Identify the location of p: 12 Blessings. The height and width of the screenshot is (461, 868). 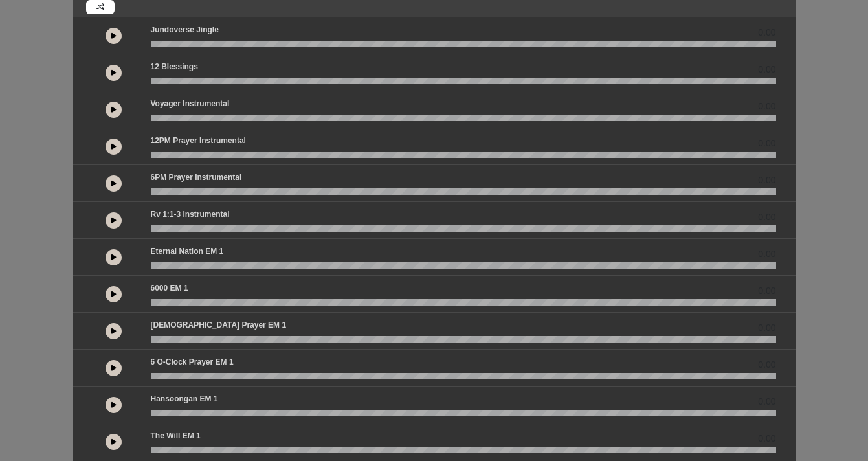
(174, 67).